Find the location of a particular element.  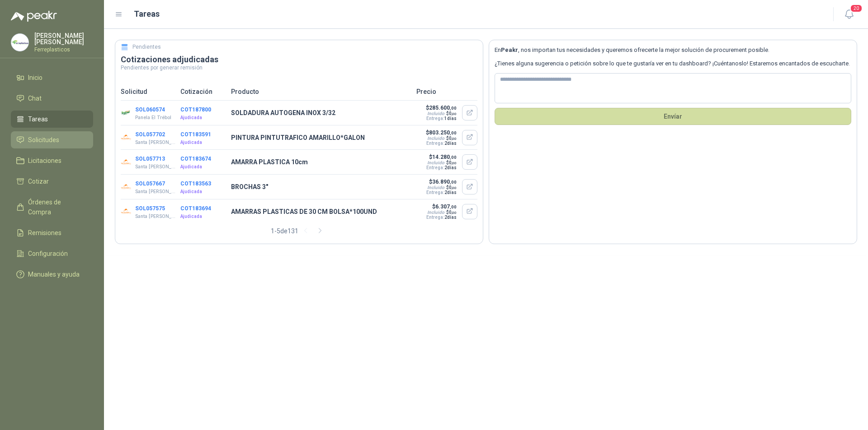

button: SOL057575 is located at coordinates (150, 209).